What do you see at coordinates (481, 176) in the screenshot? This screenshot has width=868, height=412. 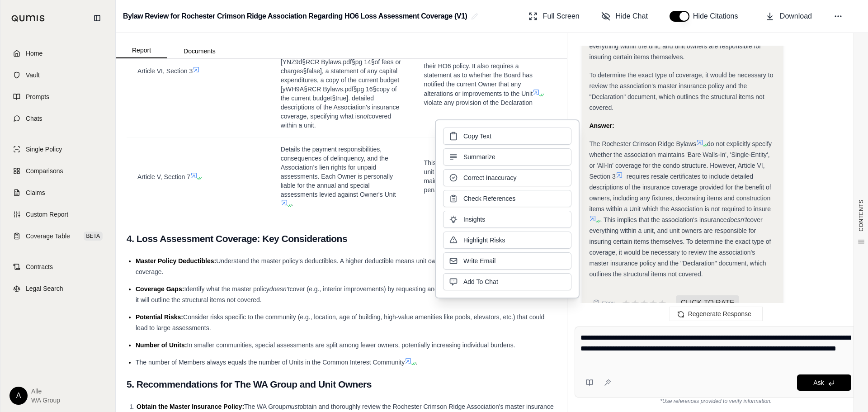 I see `span: This highlights the financial obligations of unit owners and the importance of maintaining curren...` at bounding box center [481, 176].